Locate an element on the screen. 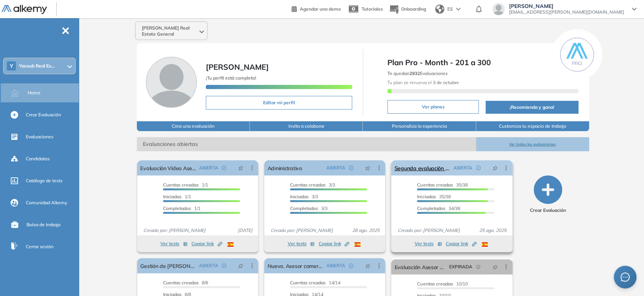 The height and width of the screenshot is (296, 644). button: Onboarding is located at coordinates (407, 9).